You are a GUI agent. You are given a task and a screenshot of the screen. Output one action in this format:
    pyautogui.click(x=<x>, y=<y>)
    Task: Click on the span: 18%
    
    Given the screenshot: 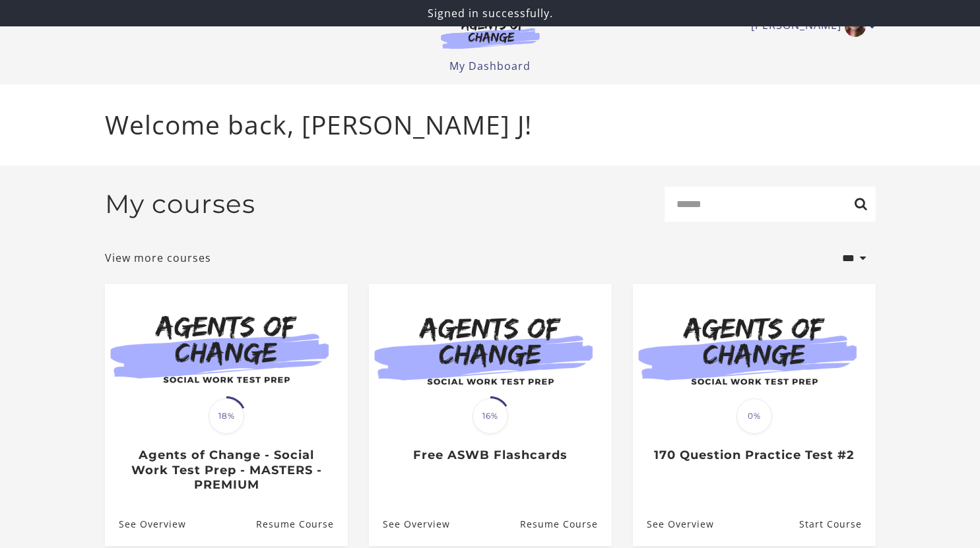 What is the action you would take?
    pyautogui.click(x=226, y=416)
    